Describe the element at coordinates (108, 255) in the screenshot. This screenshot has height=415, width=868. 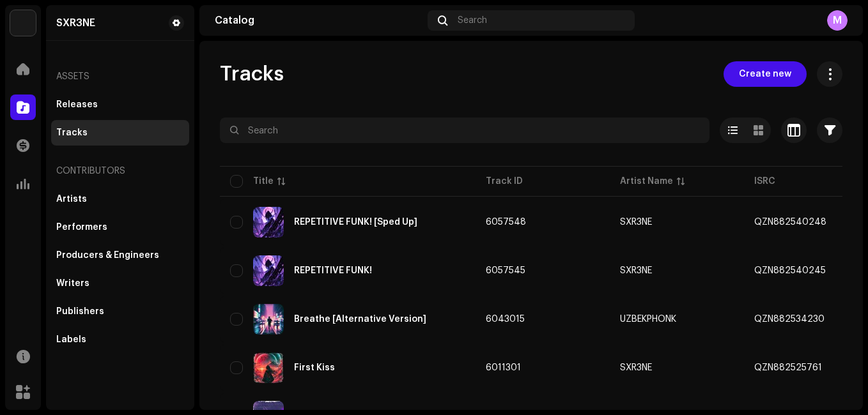
I see `div: Producers & Engineers` at that location.